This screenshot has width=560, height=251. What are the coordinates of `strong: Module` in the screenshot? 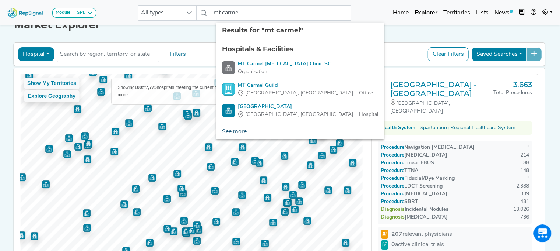 It's located at (63, 13).